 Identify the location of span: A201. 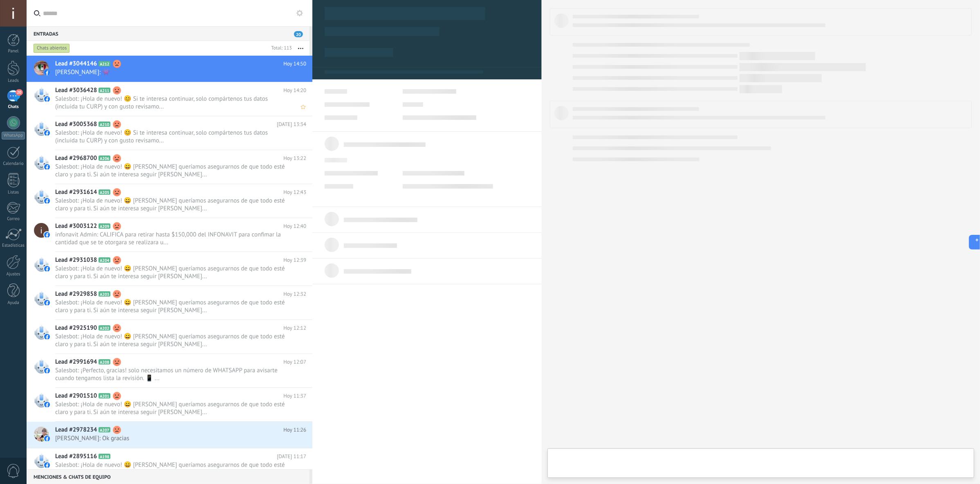
(105, 396).